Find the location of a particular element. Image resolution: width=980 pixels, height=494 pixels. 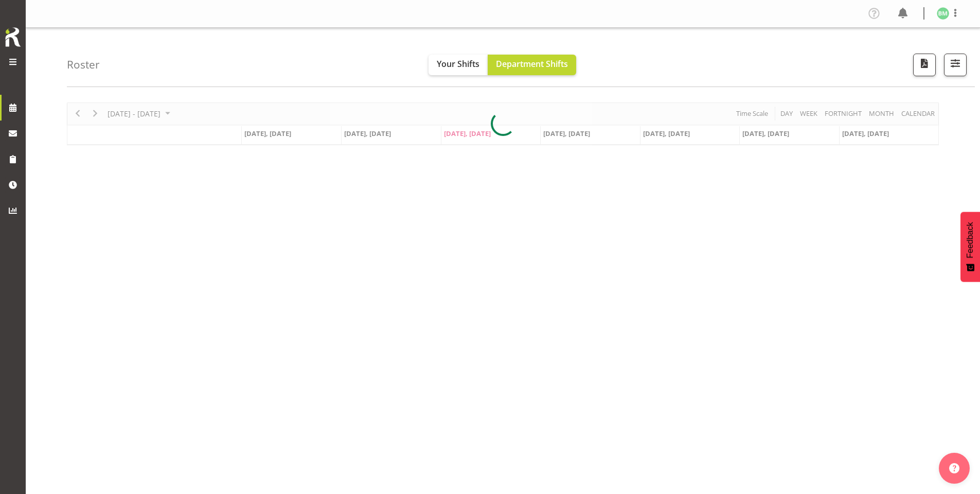

img: help-xxl-2.png is located at coordinates (954, 468).